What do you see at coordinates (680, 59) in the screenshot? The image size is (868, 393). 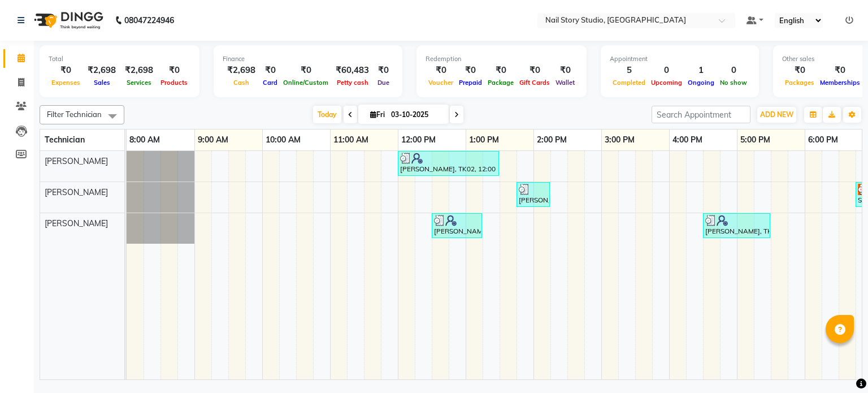 I see `div: Appointment` at bounding box center [680, 59].